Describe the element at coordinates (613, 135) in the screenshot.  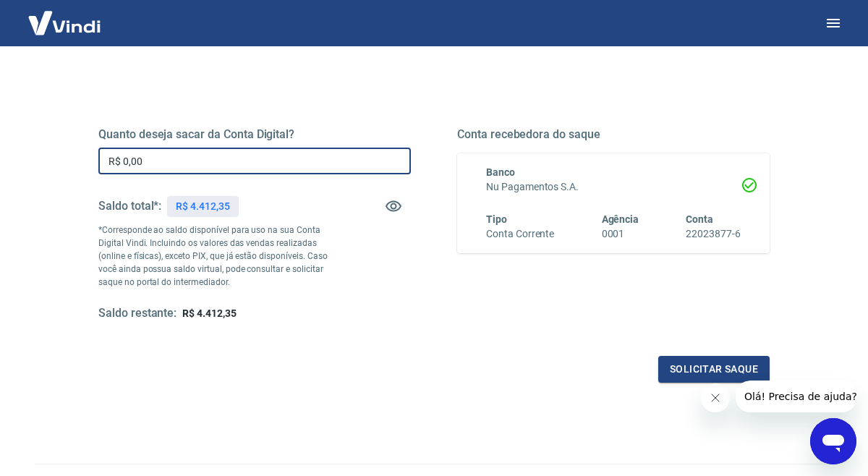
I see `h5: Conta recebedora do saque` at that location.